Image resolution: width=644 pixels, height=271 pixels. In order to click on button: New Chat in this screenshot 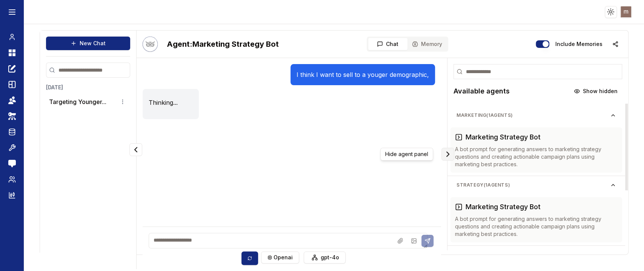, I will do `click(88, 43)`.